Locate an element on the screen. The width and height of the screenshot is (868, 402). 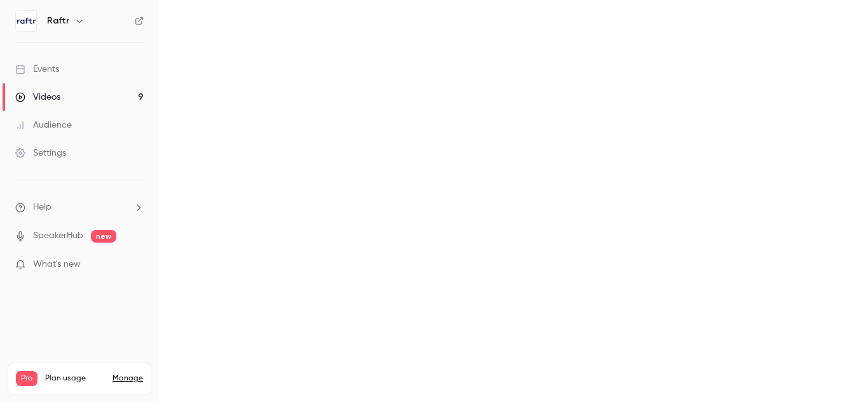
div: Videos is located at coordinates (37, 97).